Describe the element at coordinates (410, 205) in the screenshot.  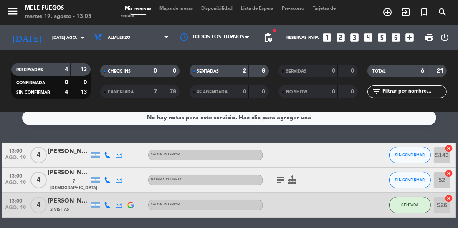
I see `span: SENTADA` at that location.